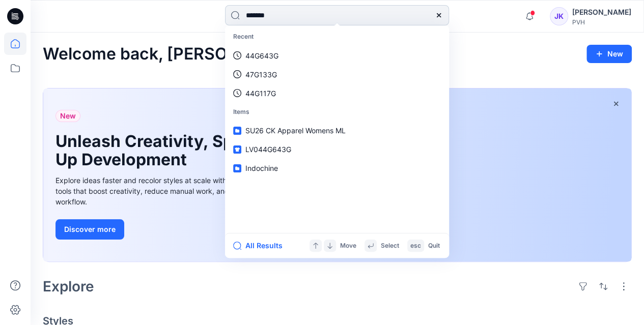  Describe the element at coordinates (337, 93) in the screenshot. I see `a: 44G117G` at that location.